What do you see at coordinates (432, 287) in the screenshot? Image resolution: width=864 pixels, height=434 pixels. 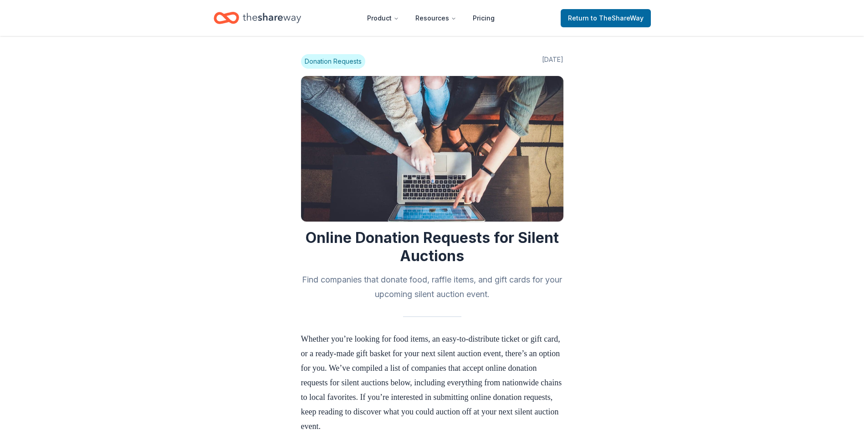 I see `h2: Find companies that donate food, raffle items, and gift cards for your upcoming silent auction ev...` at bounding box center [432, 287].